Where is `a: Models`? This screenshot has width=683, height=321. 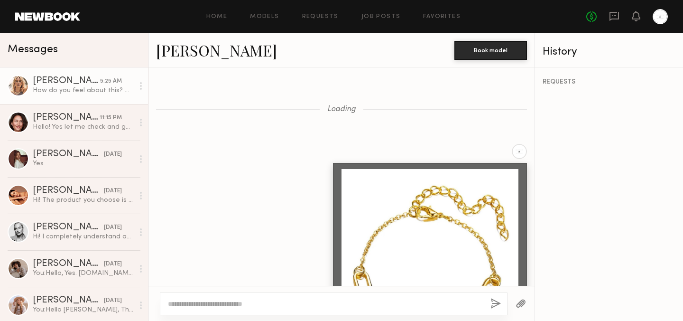 a: Models is located at coordinates (264, 17).